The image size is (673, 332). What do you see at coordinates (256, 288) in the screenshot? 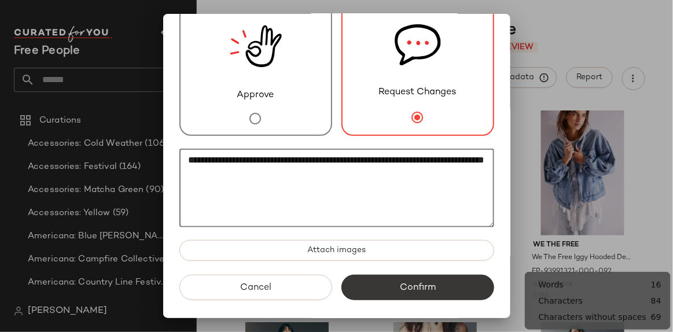
I see `button: Cancel` at bounding box center [256, 288].